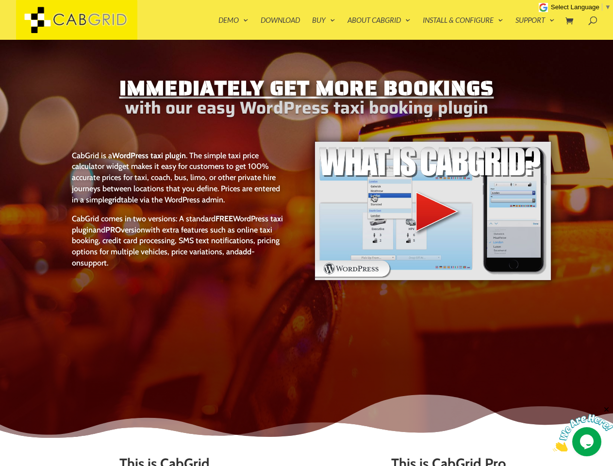 The width and height of the screenshot is (613, 466). Describe the element at coordinates (433, 278) in the screenshot. I see `a: WordPress taxi booking plugin Intro Video` at that location.